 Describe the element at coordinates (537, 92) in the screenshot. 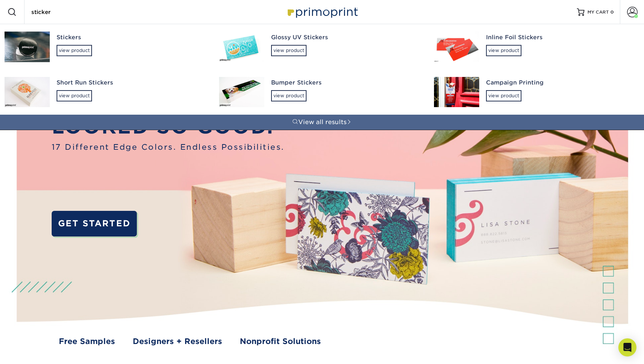

I see `a: Campaign Printingview product` at that location.